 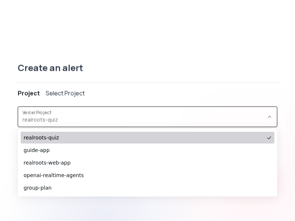 What do you see at coordinates (144, 150) in the screenshot?
I see `span: guide-app` at bounding box center [144, 150].